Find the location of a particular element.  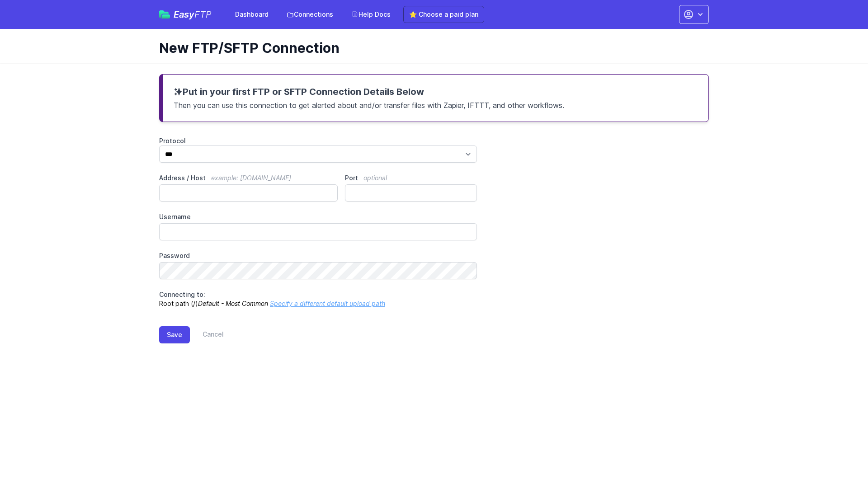

label: Port is located at coordinates (411, 178).